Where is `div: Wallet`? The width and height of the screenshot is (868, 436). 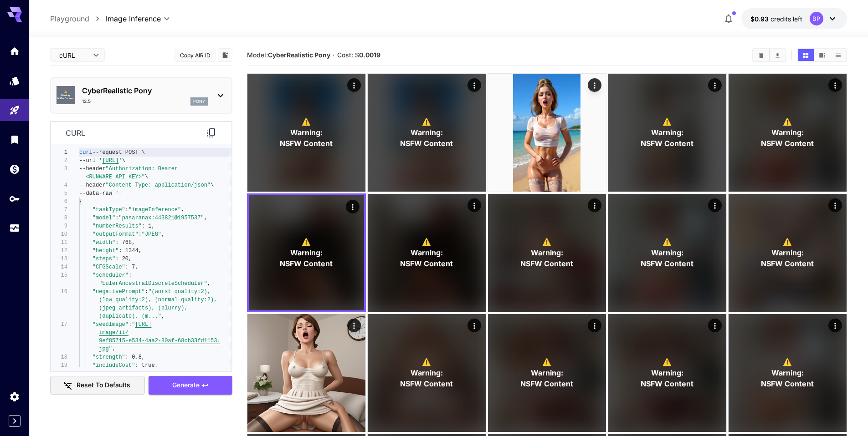
div: Wallet is located at coordinates (15, 169).